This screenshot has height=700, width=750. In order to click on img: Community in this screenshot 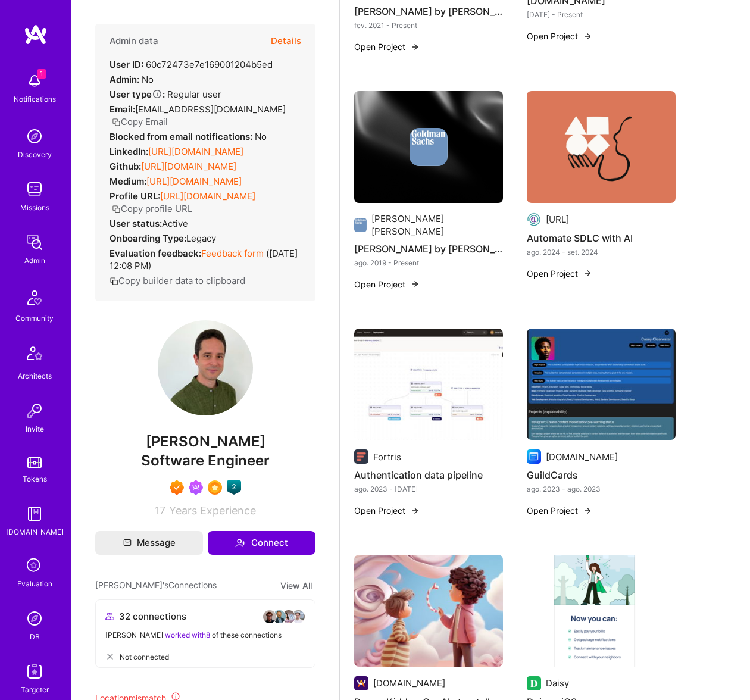, I will do `click(34, 297)`.